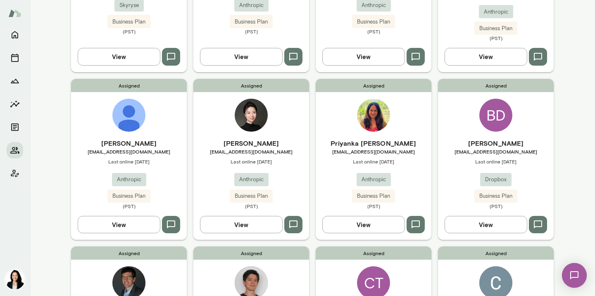 This screenshot has height=296, width=595. I want to click on img: Celine Xie, so click(251, 115).